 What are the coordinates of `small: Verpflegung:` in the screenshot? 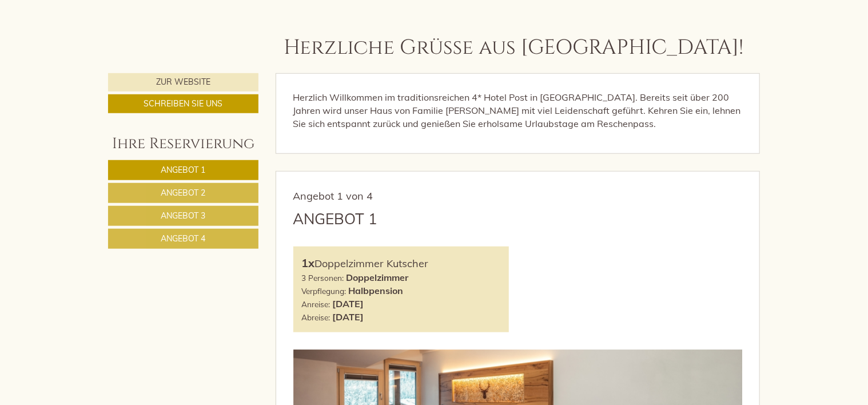 It's located at (324, 291).